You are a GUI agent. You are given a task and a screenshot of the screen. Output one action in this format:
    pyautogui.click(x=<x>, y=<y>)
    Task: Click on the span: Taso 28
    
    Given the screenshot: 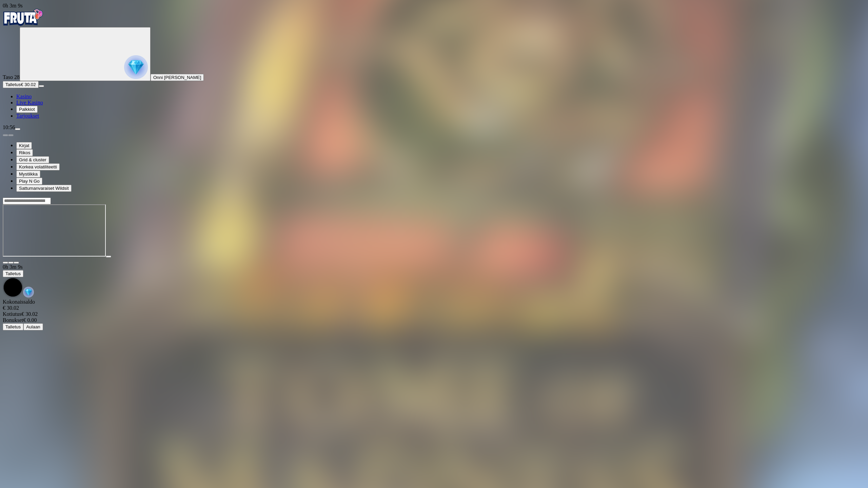 What is the action you would take?
    pyautogui.click(x=11, y=77)
    